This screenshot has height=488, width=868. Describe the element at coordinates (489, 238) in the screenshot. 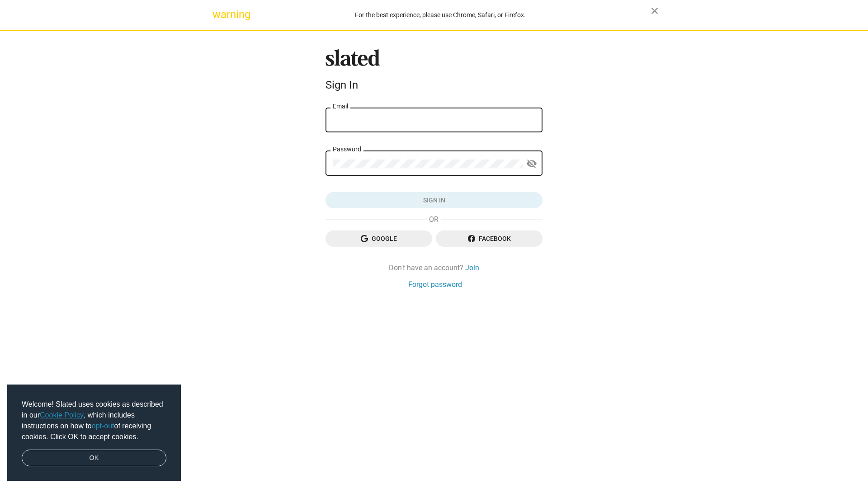

I see `span: Facebook` at that location.